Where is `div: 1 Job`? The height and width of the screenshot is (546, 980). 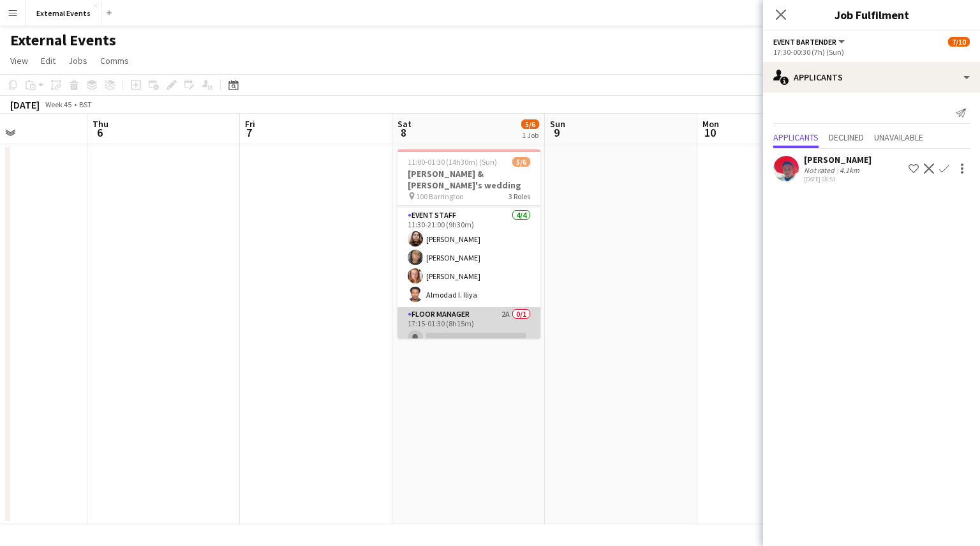
div: 1 Job is located at coordinates (530, 135).